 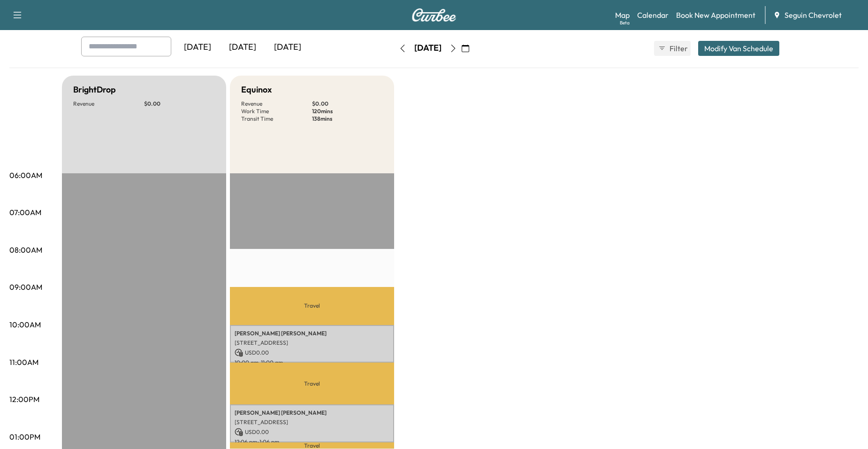 What do you see at coordinates (652, 15) in the screenshot?
I see `a: Calendar` at bounding box center [652, 15].